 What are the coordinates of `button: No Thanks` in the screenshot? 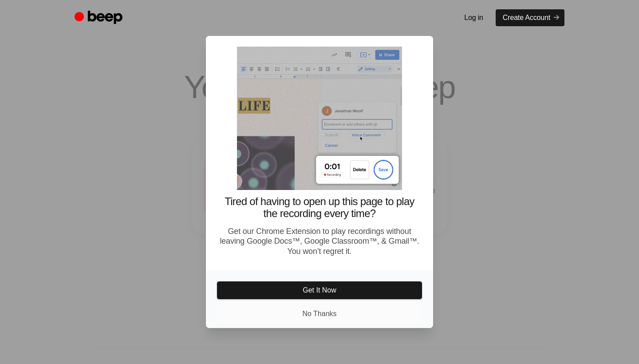 It's located at (320, 314).